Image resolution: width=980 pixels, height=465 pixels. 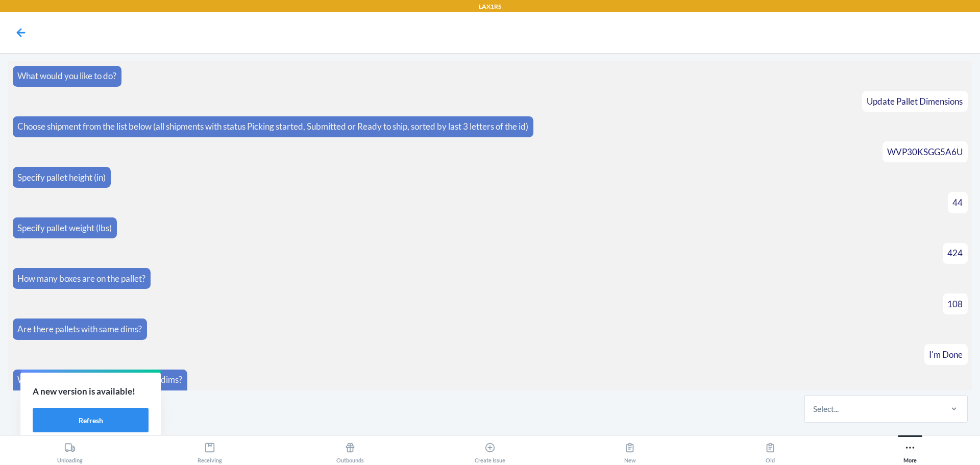 What do you see at coordinates (350, 449) in the screenshot?
I see `button: Outbounds` at bounding box center [350, 449].